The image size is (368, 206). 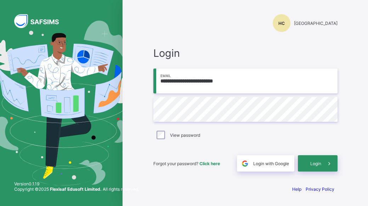 What do you see at coordinates (41, 21) in the screenshot?
I see `img: SAFSIMS Logo` at bounding box center [41, 21].